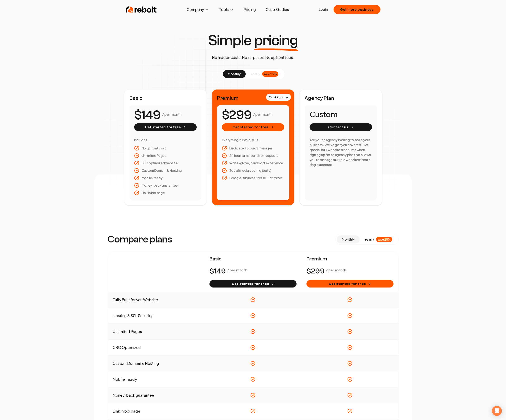 This screenshot has height=420, width=506. Describe the element at coordinates (156, 316) in the screenshot. I see `td: Hosting & SSL Security` at that location.